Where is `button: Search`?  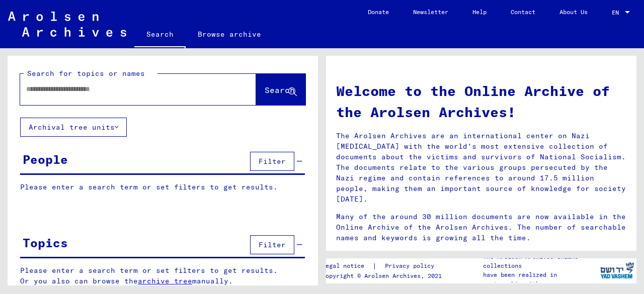
button: Search is located at coordinates (281, 89).